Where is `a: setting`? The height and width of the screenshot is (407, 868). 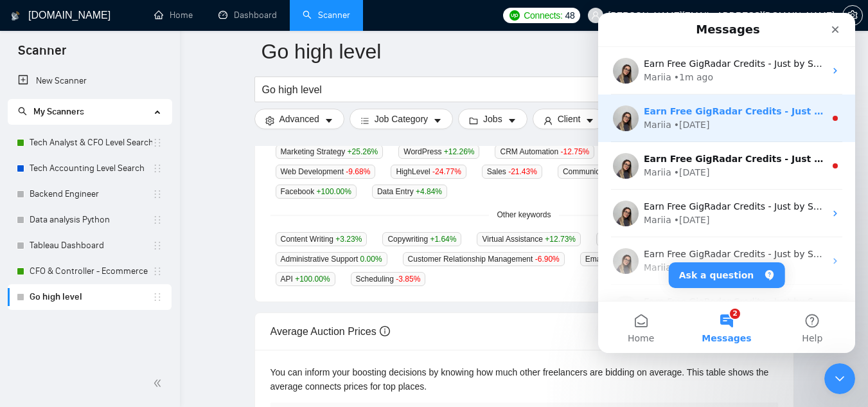
a: setting is located at coordinates (853, 15).